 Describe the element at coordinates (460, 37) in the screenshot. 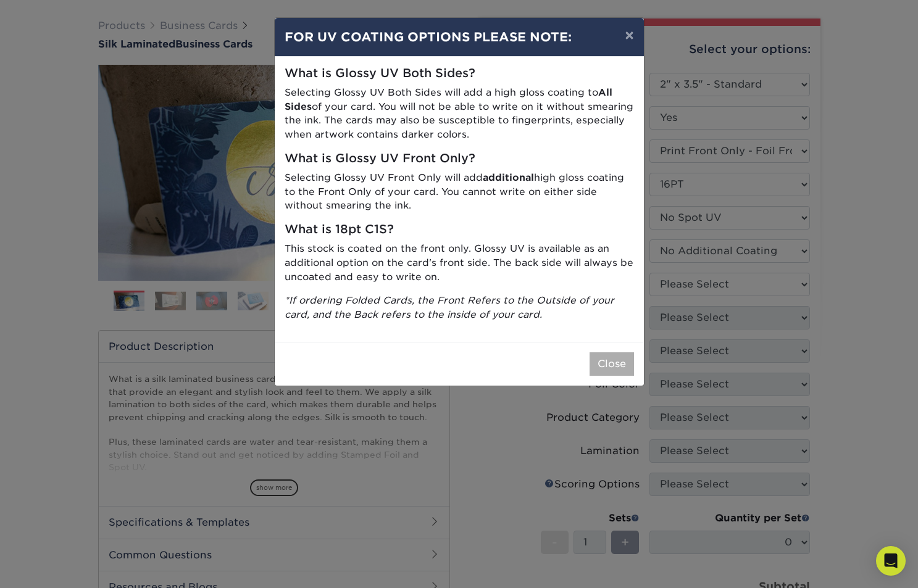

I see `h4: FOR UV COATING OPTIONS PLEASE NOTE:` at that location.